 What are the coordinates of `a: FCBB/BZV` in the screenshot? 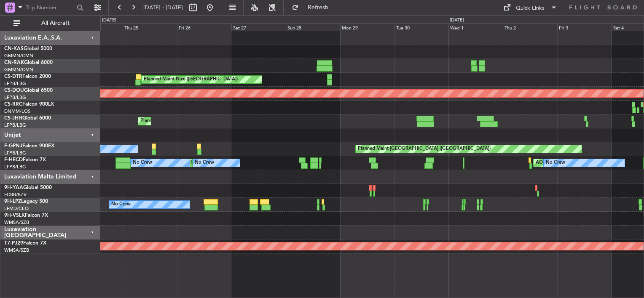 It's located at (15, 194).